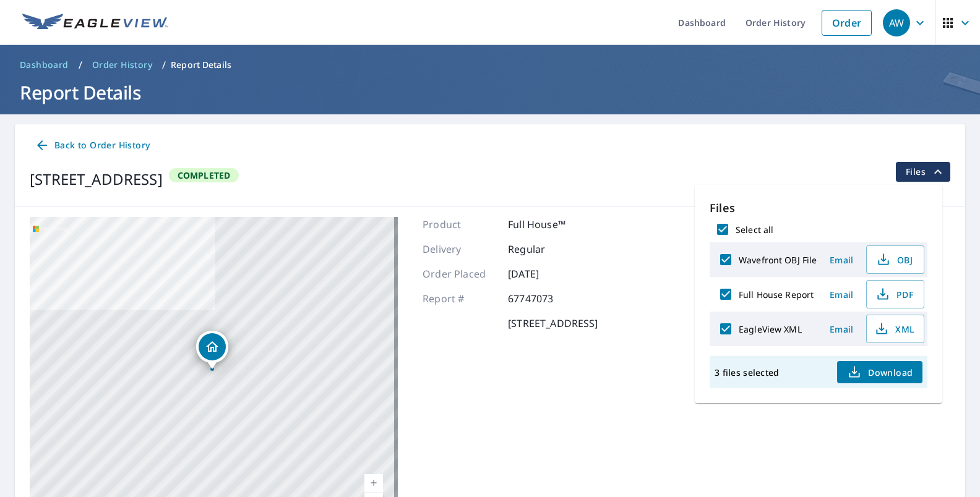  What do you see at coordinates (545, 299) in the screenshot?
I see `p: 67747073` at bounding box center [545, 299].